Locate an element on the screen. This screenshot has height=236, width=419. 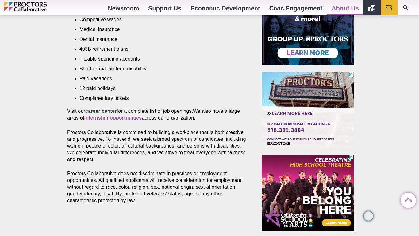
li: Flexible spending accounts is located at coordinates (159, 59).